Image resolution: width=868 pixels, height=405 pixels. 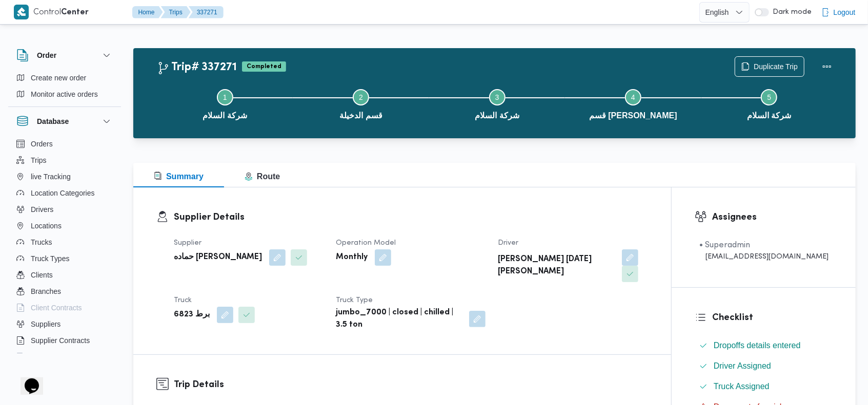 What do you see at coordinates (844, 12) in the screenshot?
I see `span: Logout` at bounding box center [844, 12].